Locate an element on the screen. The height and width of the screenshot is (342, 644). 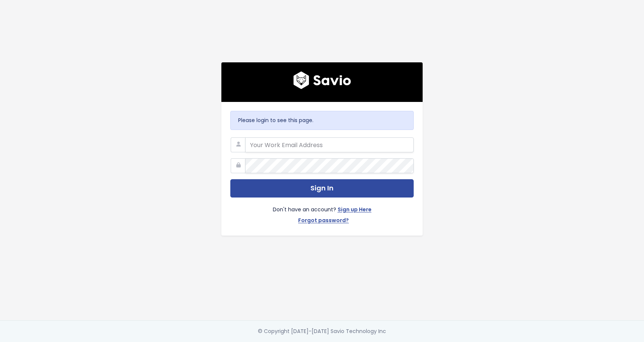
a: Forgot password? is located at coordinates (324, 221).